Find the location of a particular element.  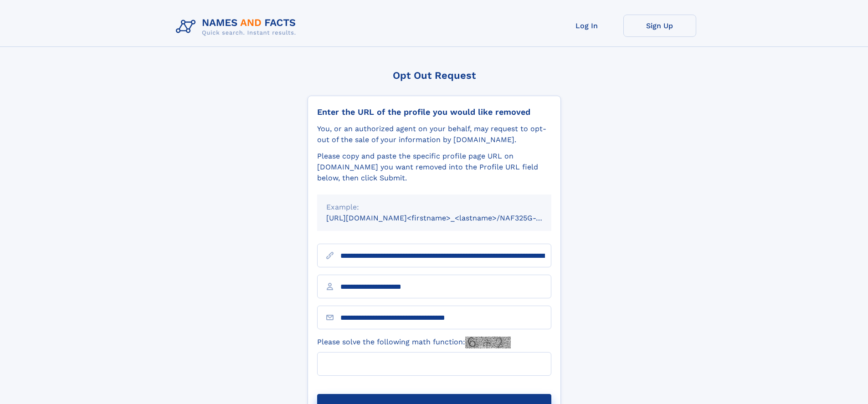

label: Please solve the following math function: is located at coordinates (413, 343).